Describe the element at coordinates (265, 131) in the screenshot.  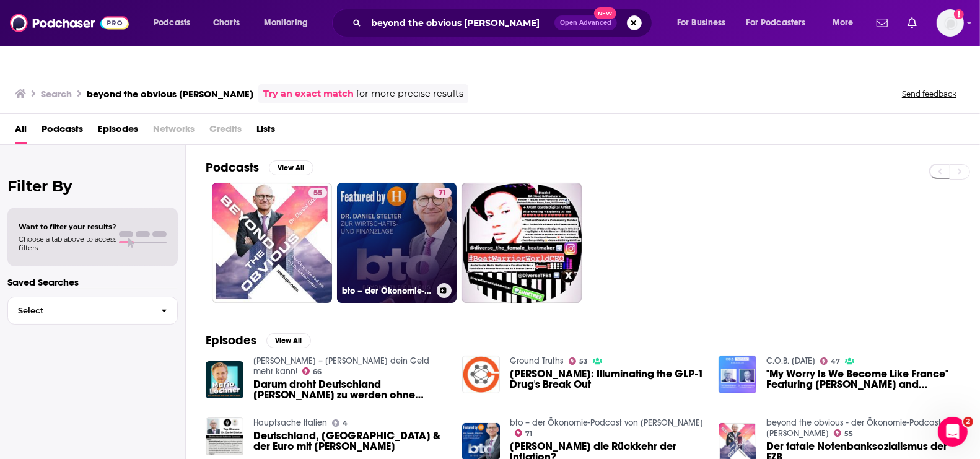
I see `span: Lists` at that location.